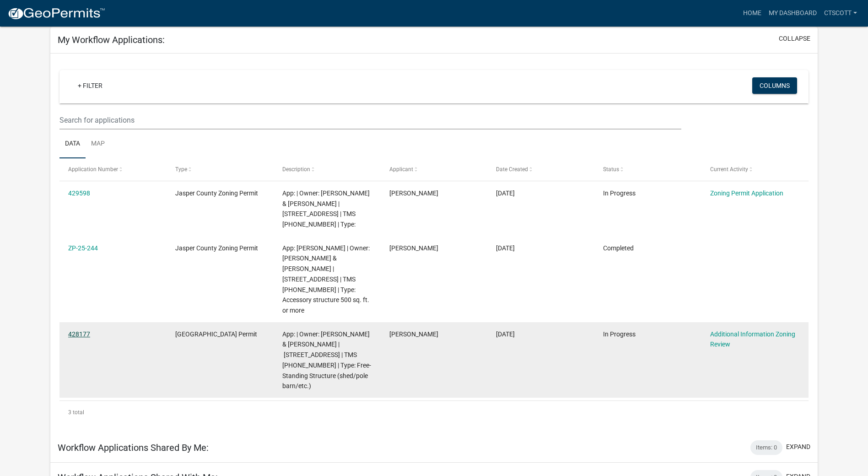  What do you see at coordinates (752, 340) in the screenshot?
I see `a: Additional Information Zoning Review` at bounding box center [752, 340].